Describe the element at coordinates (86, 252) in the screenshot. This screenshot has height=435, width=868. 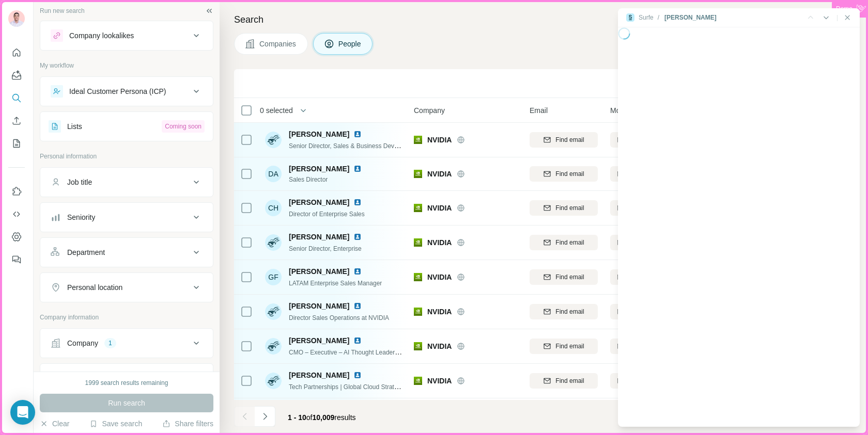
I see `div: Department` at that location.